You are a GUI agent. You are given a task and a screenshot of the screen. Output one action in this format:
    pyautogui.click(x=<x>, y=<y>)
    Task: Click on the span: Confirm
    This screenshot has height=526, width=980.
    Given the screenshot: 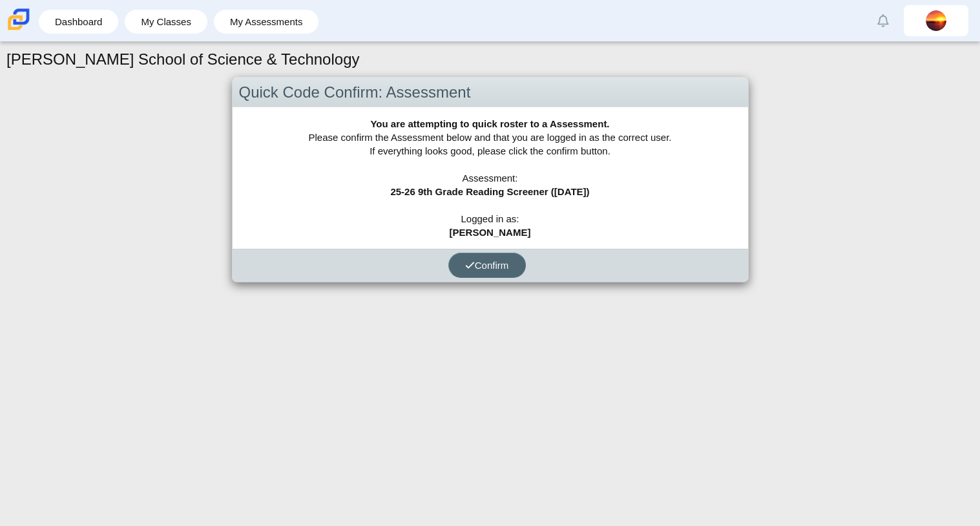 What is the action you would take?
    pyautogui.click(x=487, y=265)
    